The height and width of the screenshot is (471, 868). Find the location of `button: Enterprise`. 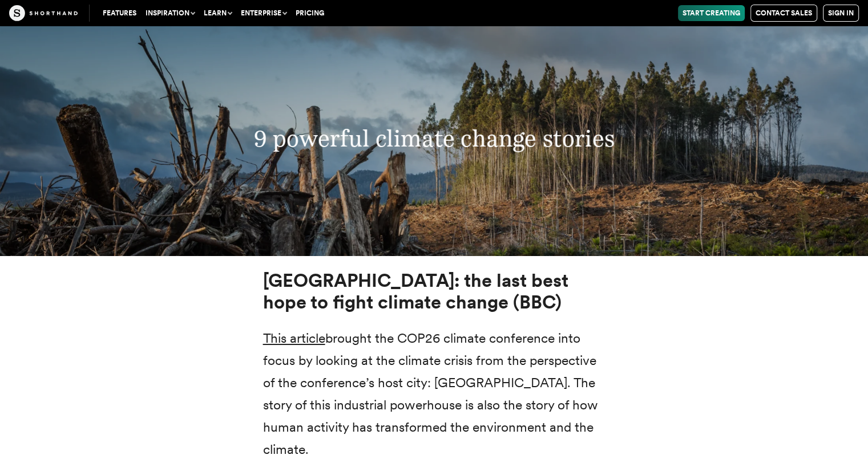

button: Enterprise is located at coordinates (263, 13).